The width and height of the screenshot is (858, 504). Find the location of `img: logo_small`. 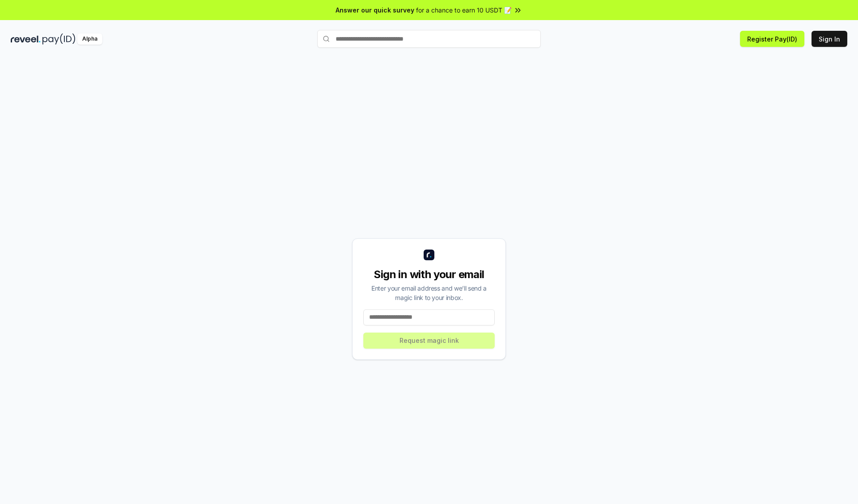

img: logo_small is located at coordinates (429, 255).